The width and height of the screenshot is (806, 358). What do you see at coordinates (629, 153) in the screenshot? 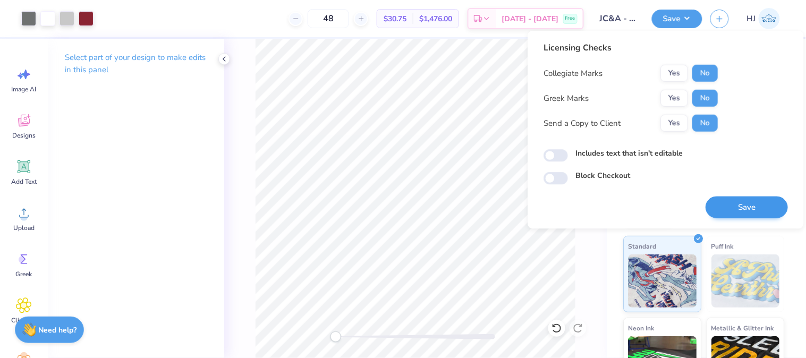
I see `label: Includes text that isn't editable` at bounding box center [629, 153].